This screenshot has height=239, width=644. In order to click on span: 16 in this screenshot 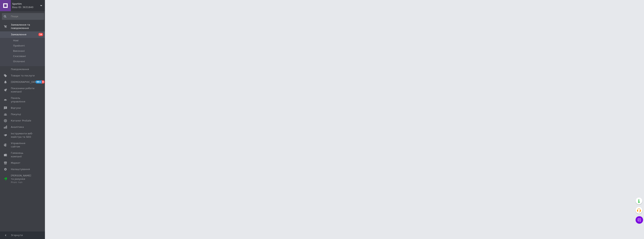, I will do `click(41, 35)`.